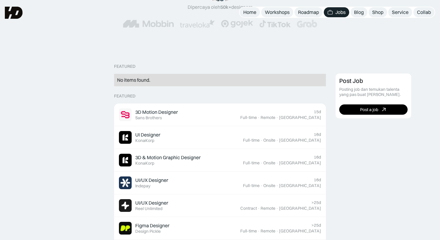  What do you see at coordinates (148, 135) in the screenshot?
I see `div: UI Designer` at bounding box center [148, 135].